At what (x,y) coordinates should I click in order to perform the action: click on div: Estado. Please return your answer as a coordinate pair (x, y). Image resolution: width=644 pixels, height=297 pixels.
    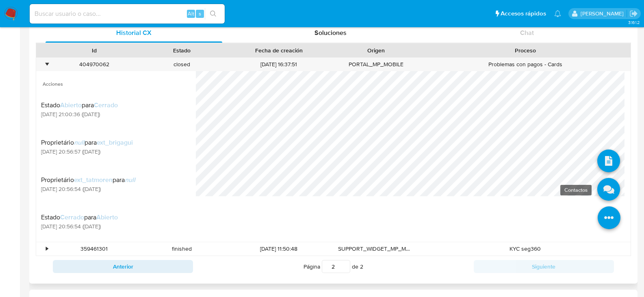
    Looking at the image, I should click on (182, 50).